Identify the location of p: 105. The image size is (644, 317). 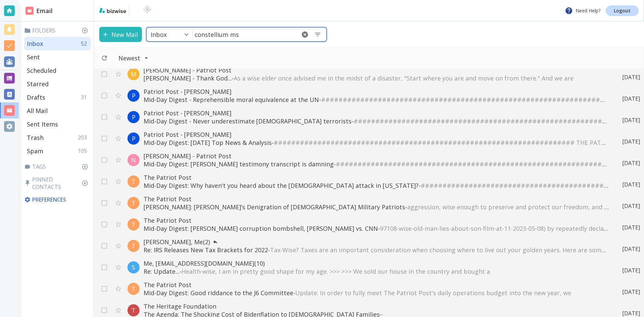
(83, 151).